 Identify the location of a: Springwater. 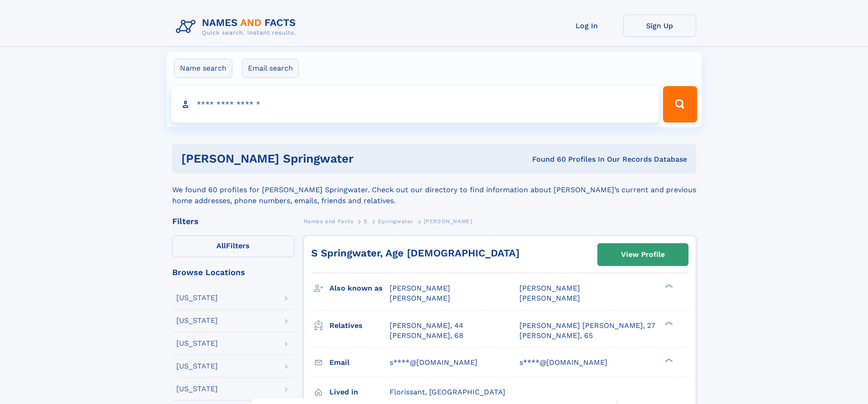
(395, 221).